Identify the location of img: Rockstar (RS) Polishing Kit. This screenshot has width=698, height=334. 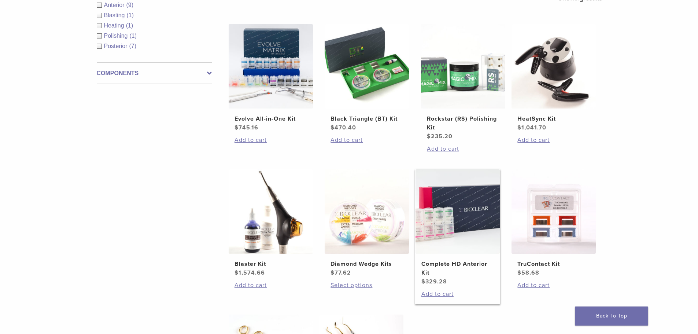
(463, 66).